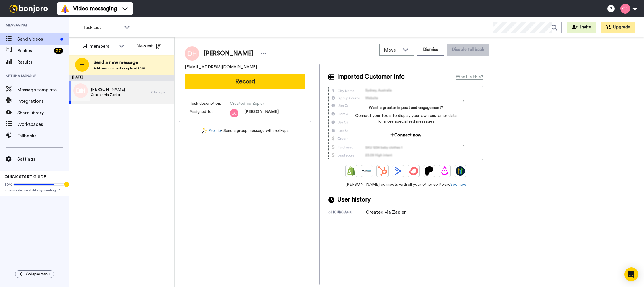 This screenshot has height=287, width=644. I want to click on span: Send videos, so click(38, 39).